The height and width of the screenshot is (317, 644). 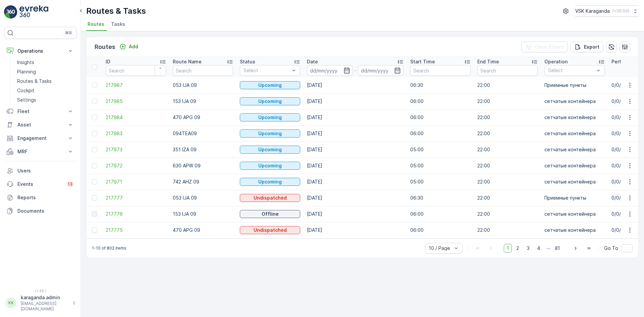 What do you see at coordinates (136, 85) in the screenshot?
I see `span: 217987` at bounding box center [136, 85].